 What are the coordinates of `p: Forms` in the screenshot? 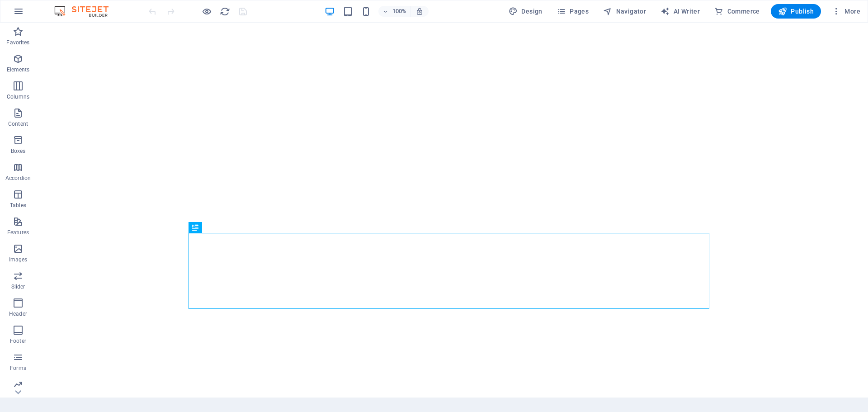 It's located at (18, 368).